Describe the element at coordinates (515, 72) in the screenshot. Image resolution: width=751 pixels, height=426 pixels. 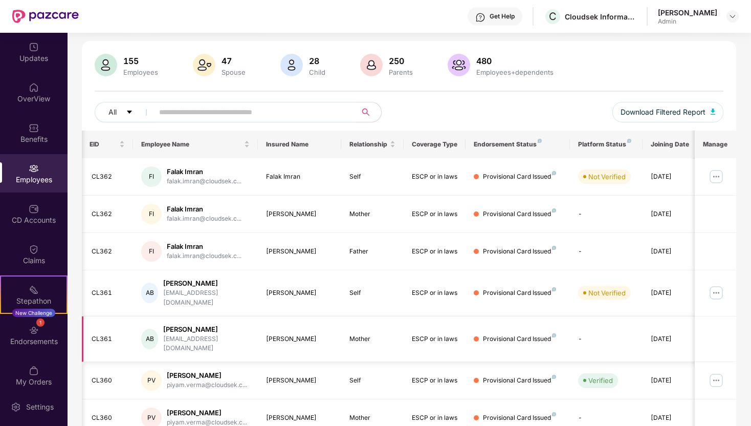
I see `div: Employees+dependents` at that location.